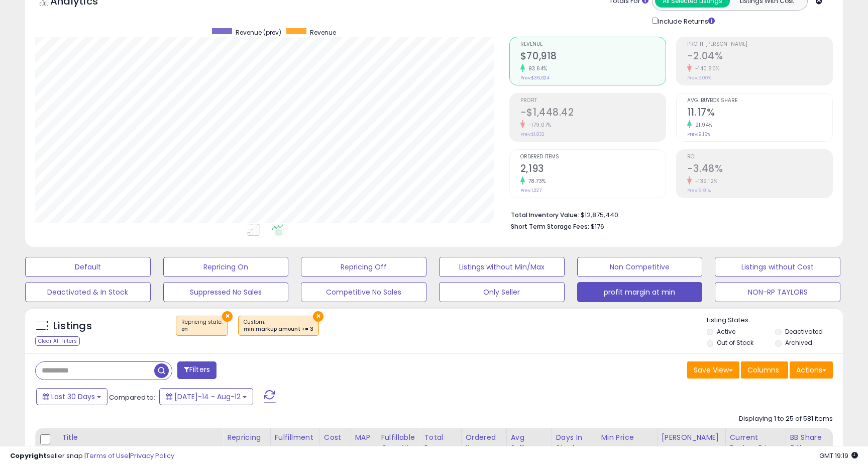 This screenshot has height=466, width=868. I want to click on button: Columns, so click(764, 370).